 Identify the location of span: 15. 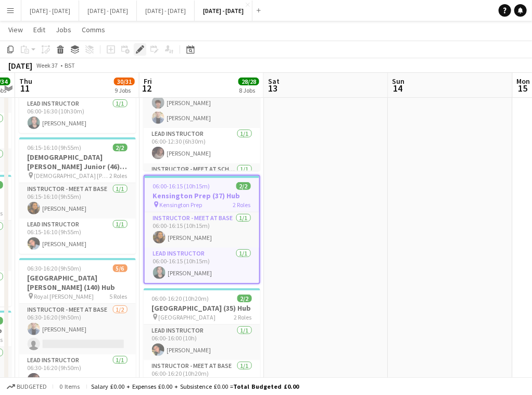
(523, 88).